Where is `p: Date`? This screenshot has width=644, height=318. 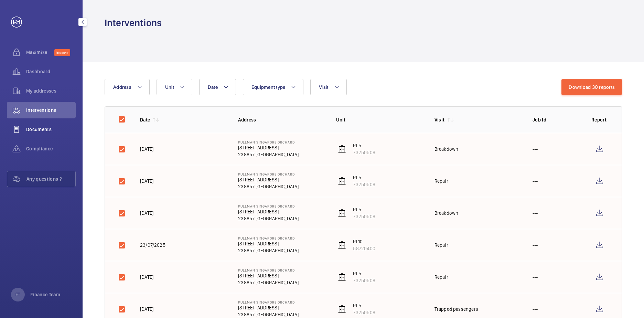
p: Date is located at coordinates (145, 120).